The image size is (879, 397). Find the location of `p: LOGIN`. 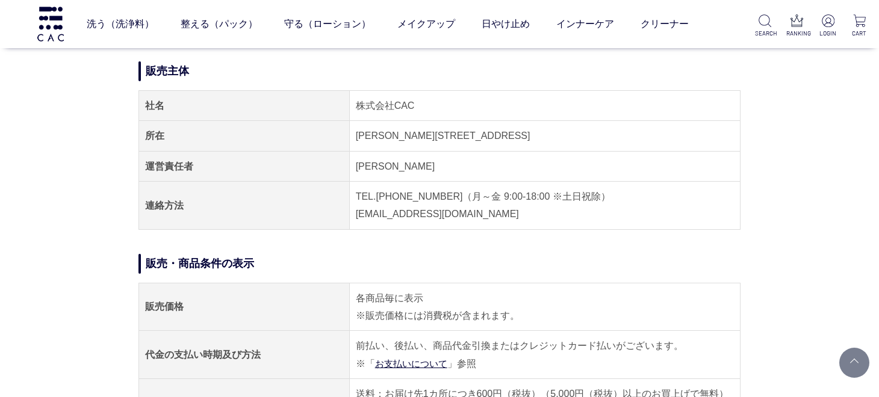

p: LOGIN is located at coordinates (827, 33).